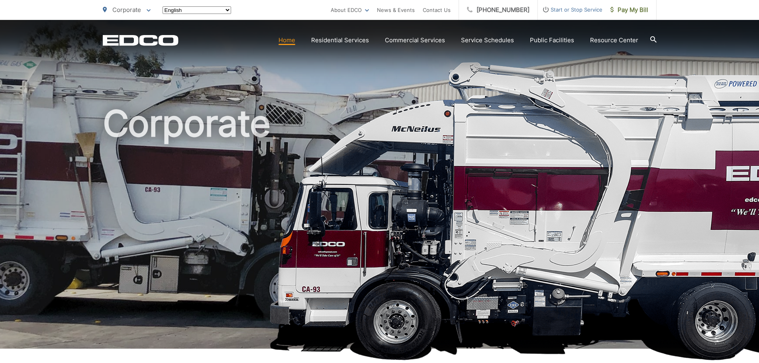 The height and width of the screenshot is (363, 759). What do you see at coordinates (350, 10) in the screenshot?
I see `a: About EDCO` at bounding box center [350, 10].